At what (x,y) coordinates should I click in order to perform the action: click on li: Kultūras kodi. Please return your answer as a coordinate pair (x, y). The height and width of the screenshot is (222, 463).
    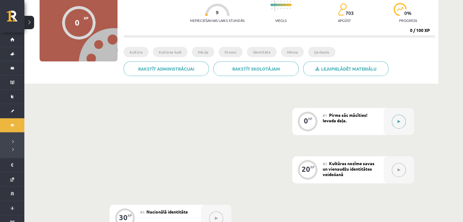
    Looking at the image, I should click on (170, 52).